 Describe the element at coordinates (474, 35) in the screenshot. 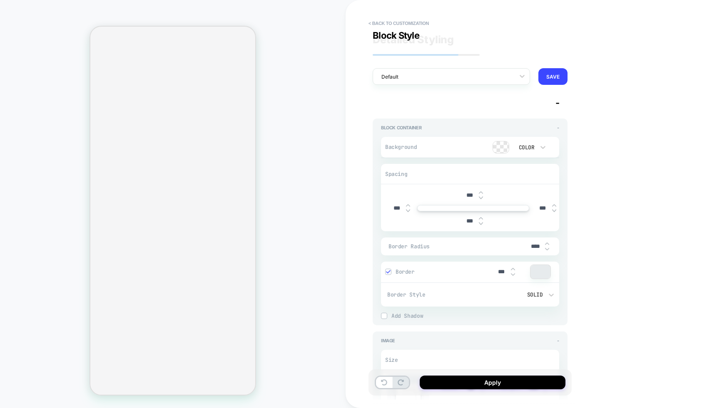

I see `div: Block Style` at that location.